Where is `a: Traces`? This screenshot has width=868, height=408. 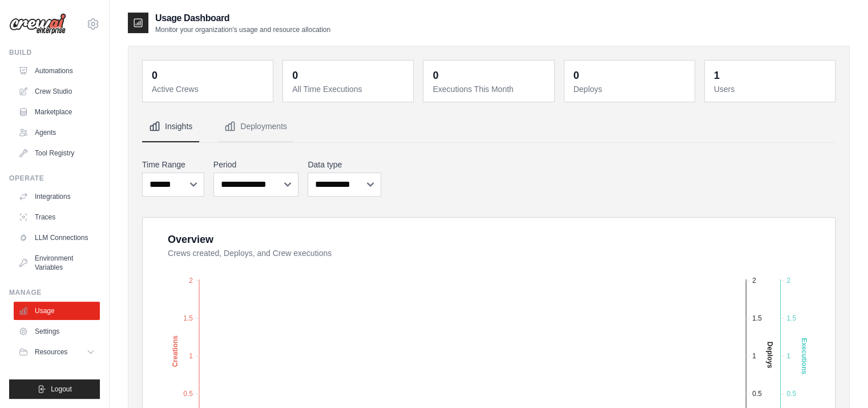
a: Traces is located at coordinates (56, 217).